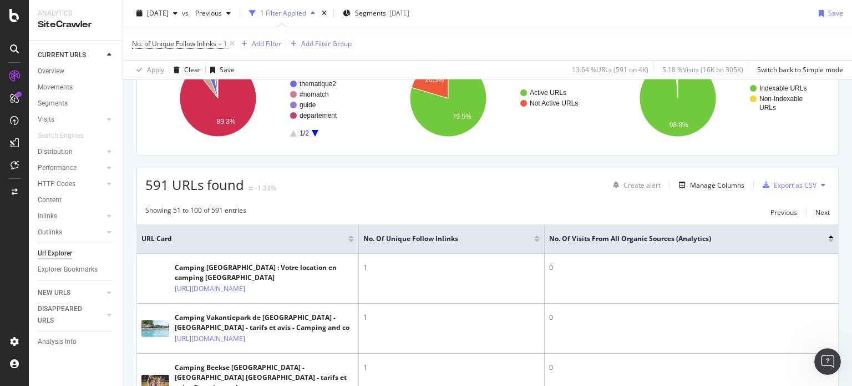 The height and width of the screenshot is (386, 852). I want to click on div: Switch back to Simple mode, so click(800, 69).